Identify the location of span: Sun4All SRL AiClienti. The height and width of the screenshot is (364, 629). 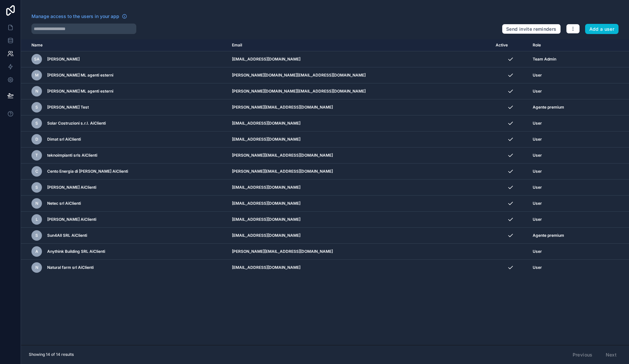
(67, 235).